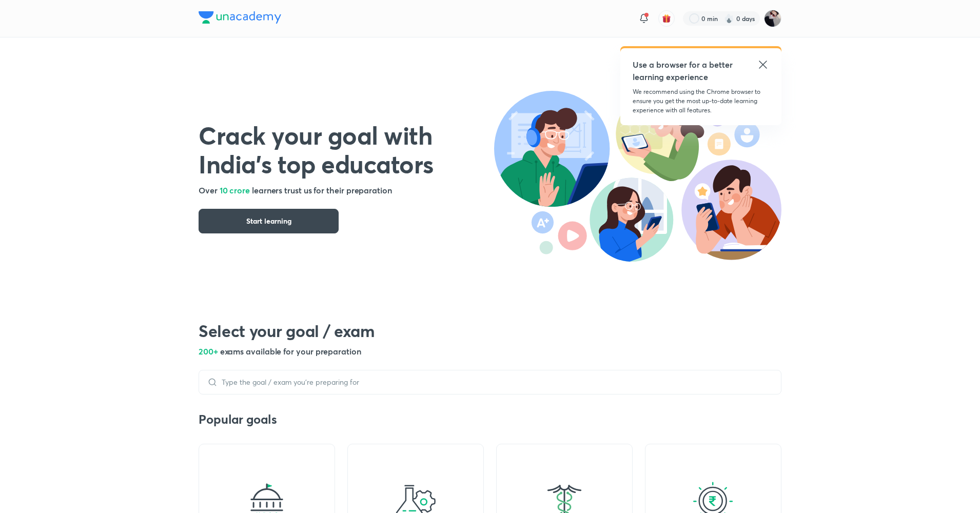 The image size is (980, 513). What do you see at coordinates (729, 18) in the screenshot?
I see `img: streak` at bounding box center [729, 18].